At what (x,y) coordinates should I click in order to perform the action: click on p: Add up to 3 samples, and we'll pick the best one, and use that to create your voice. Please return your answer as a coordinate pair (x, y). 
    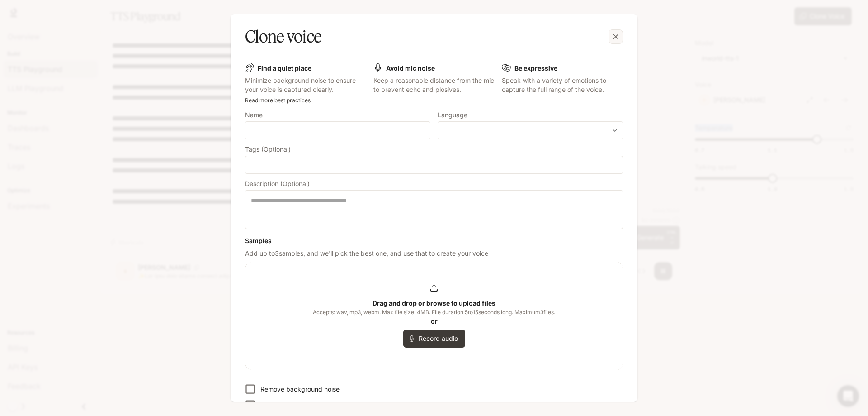
    Looking at the image, I should click on (434, 253).